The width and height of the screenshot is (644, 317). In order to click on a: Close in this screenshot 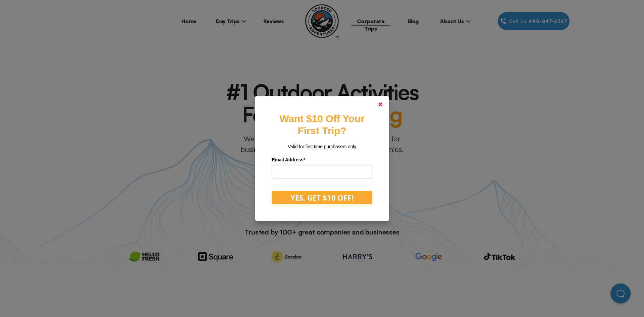, I will do `click(380, 105)`.